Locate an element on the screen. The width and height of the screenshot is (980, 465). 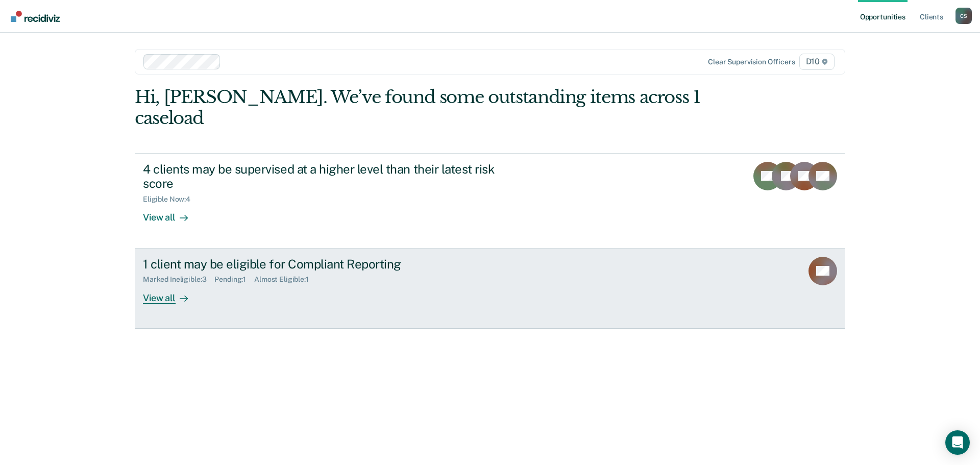
div: Clear supervision officers is located at coordinates (752, 61).